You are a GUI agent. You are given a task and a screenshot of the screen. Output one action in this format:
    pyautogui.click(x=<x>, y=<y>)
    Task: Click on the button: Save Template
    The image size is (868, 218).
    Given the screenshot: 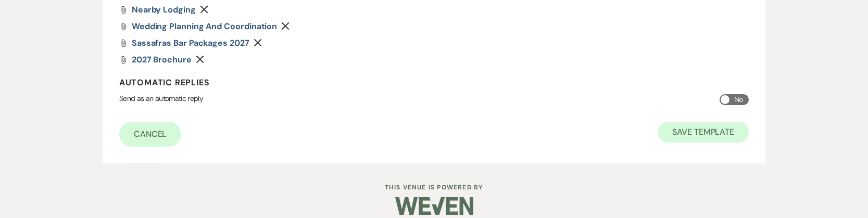 What is the action you would take?
    pyautogui.click(x=704, y=132)
    